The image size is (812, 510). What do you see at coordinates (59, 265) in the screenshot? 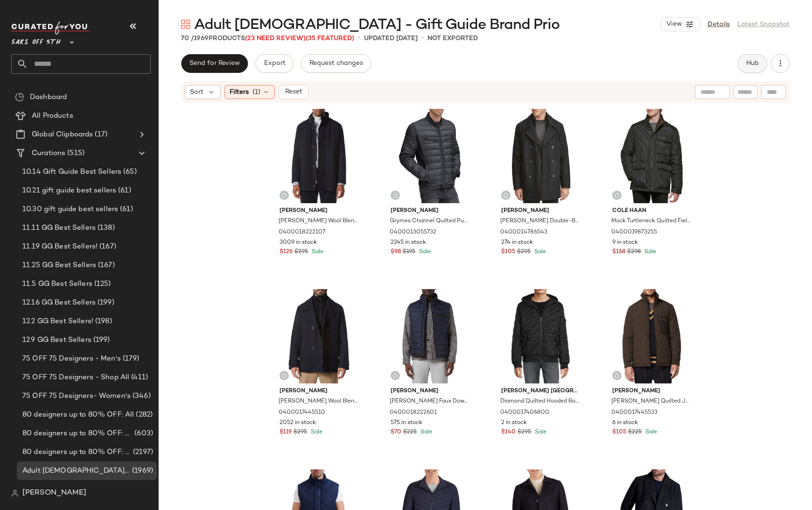
I see `span: 11.25 GG Best Sellers` at bounding box center [59, 265].